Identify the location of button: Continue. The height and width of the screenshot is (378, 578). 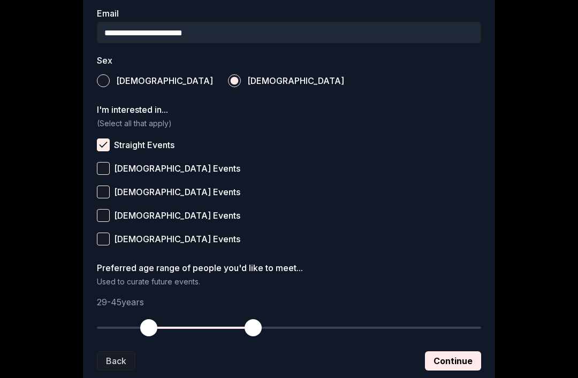
(452, 361).